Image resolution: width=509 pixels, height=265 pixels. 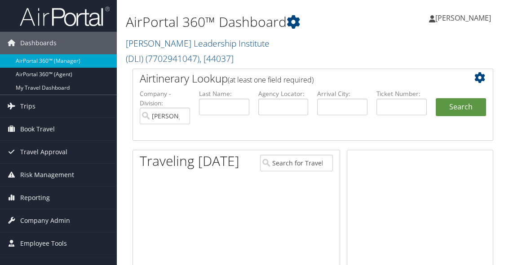 What do you see at coordinates (283, 94) in the screenshot?
I see `label: Agency Locator:` at bounding box center [283, 94].